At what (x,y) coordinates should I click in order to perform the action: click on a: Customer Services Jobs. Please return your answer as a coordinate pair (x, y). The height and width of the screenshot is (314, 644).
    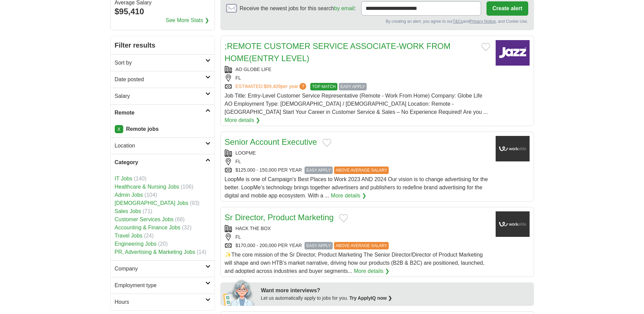
    Looking at the image, I should click on (144, 219).